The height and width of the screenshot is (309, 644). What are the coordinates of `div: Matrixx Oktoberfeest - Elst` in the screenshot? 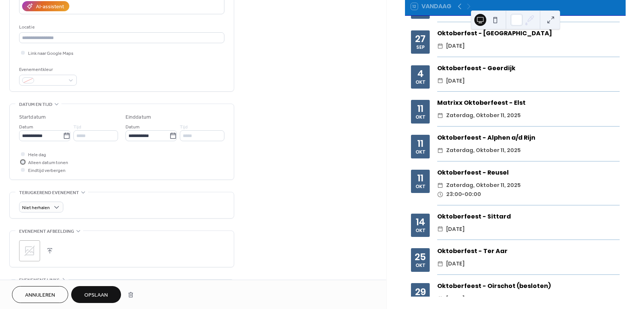 It's located at (528, 103).